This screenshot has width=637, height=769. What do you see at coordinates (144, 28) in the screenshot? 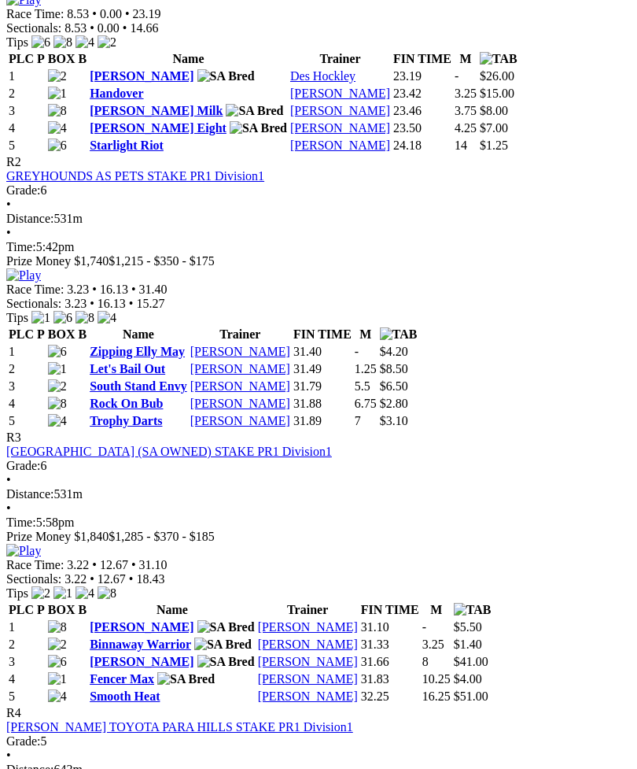
I see `span: 14.66` at bounding box center [144, 28].